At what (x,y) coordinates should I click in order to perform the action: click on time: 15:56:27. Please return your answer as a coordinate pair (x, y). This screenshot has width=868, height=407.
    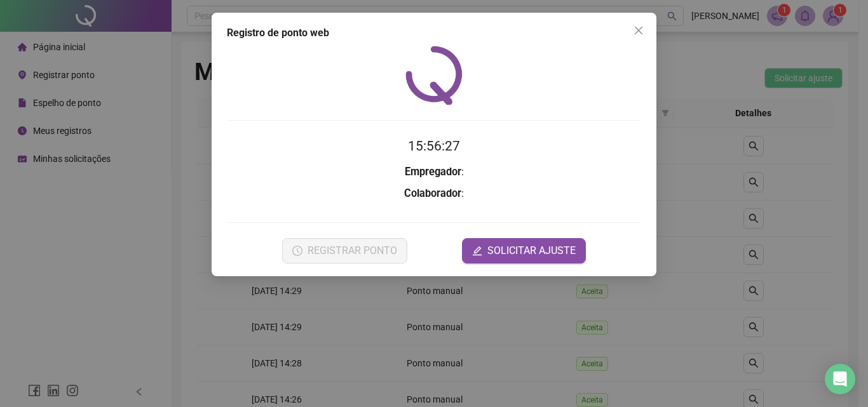
    Looking at the image, I should click on (434, 146).